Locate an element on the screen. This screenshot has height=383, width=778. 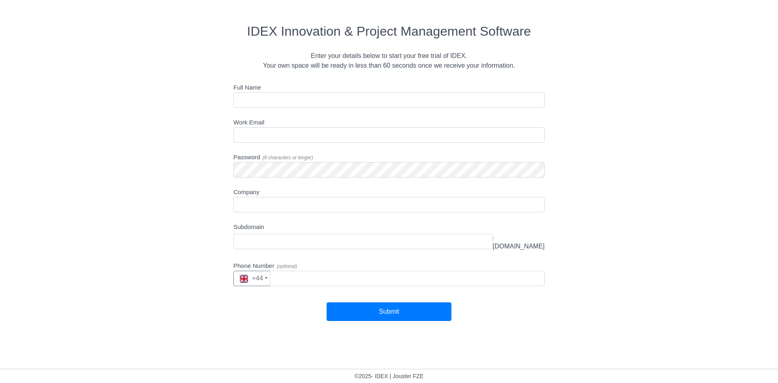
label: Phone Number is located at coordinates (265, 266).